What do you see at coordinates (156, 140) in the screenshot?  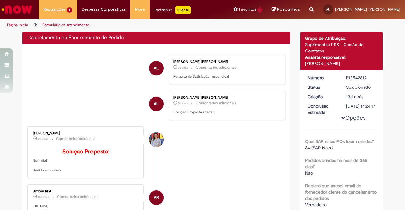 I see `div: Julia Roberta Silva Lino` at bounding box center [156, 140].